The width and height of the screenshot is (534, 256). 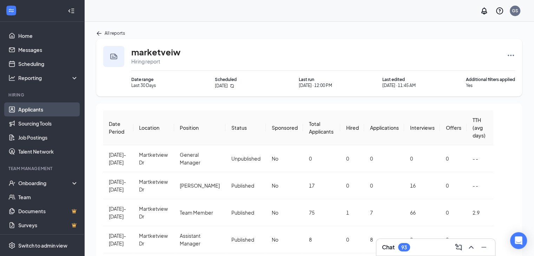 I want to click on svg: Analysis, so click(x=12, y=78).